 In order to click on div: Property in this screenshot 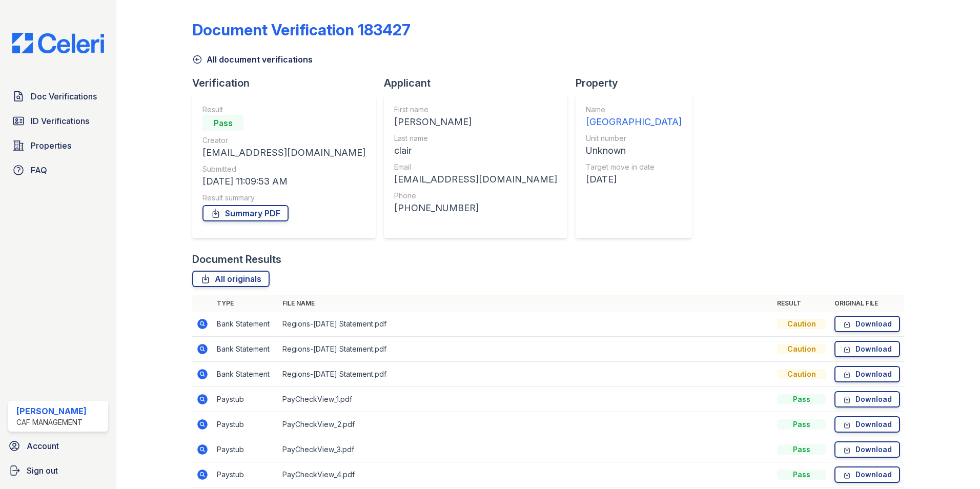, I will do `click(637, 83)`.